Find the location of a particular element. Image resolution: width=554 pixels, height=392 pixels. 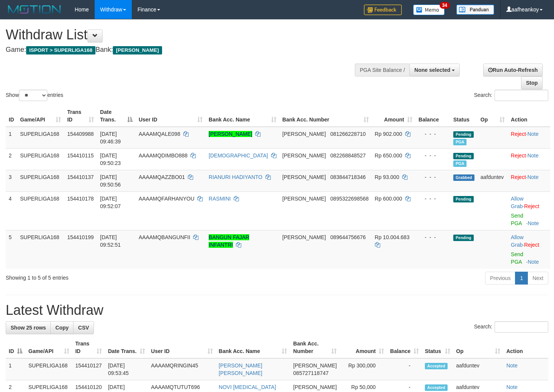

th: Bank Acc. Name: activate to sort column ascending is located at coordinates (253, 347).